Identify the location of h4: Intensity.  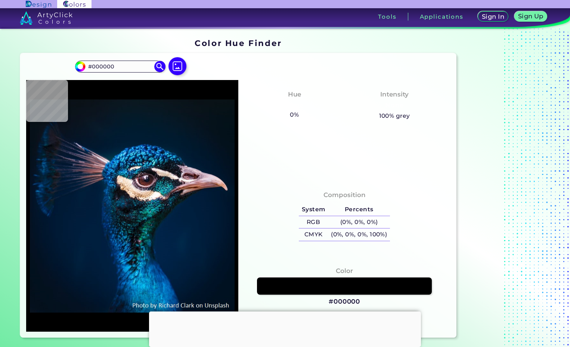
(394, 94).